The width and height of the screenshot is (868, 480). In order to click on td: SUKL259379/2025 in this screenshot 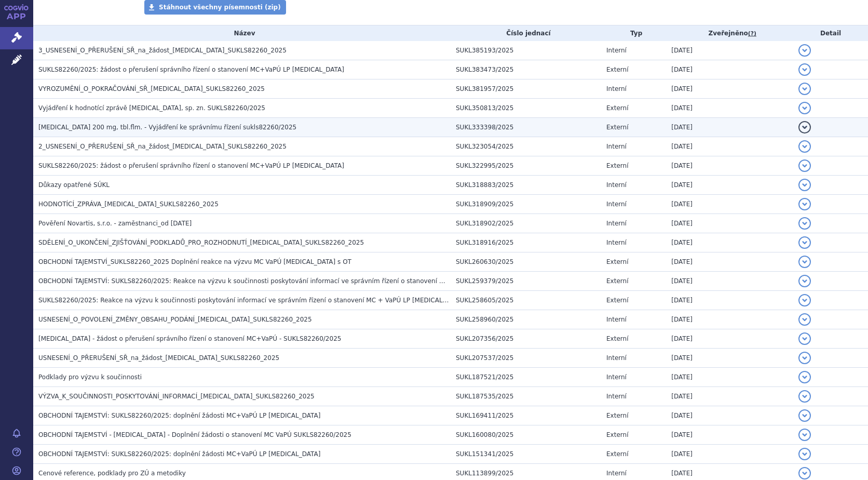, I will do `click(526, 281)`.